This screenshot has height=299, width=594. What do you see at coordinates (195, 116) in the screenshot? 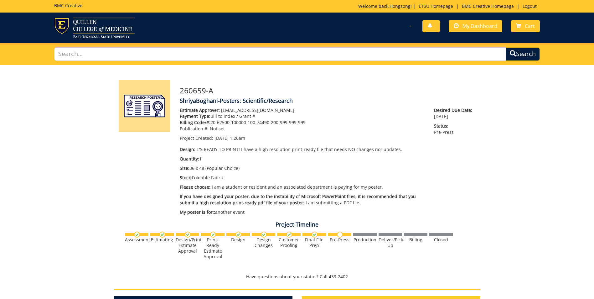
I see `span: Payment Type:` at bounding box center [195, 116].